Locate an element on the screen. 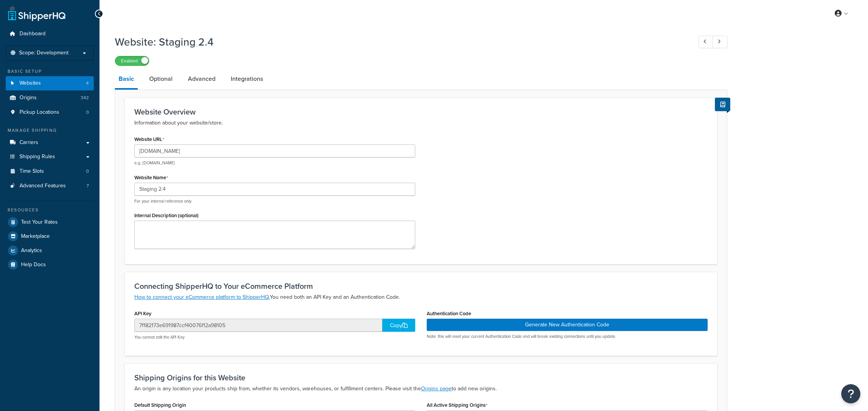 The width and height of the screenshot is (868, 411). span: Dashboard is located at coordinates (32, 34).